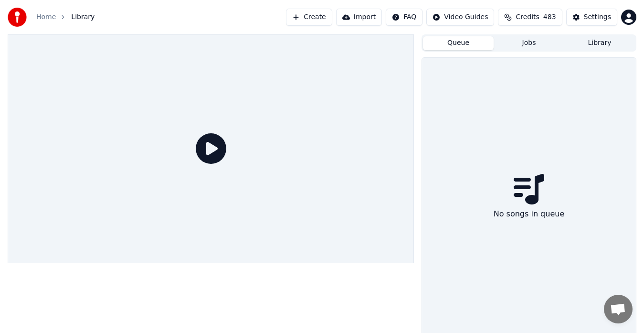 The width and height of the screenshot is (644, 333). I want to click on span: 483, so click(549, 17).